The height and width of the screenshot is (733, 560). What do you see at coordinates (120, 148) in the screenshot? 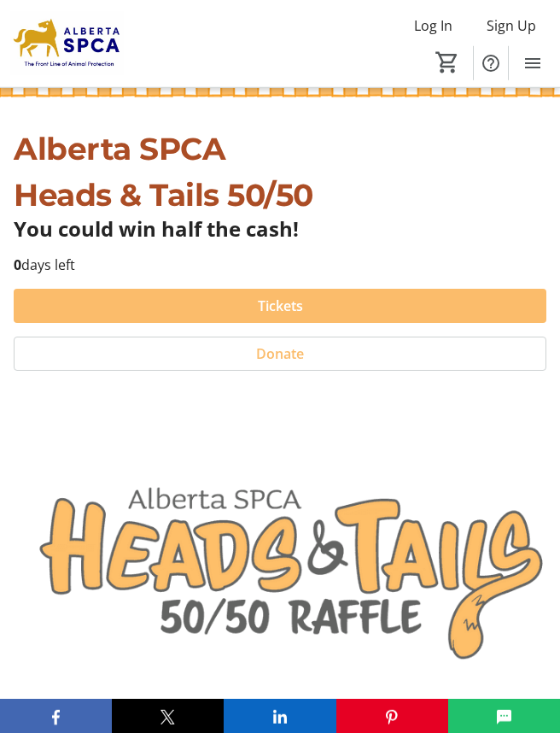
I see `span: Alberta SPCA` at bounding box center [120, 148].